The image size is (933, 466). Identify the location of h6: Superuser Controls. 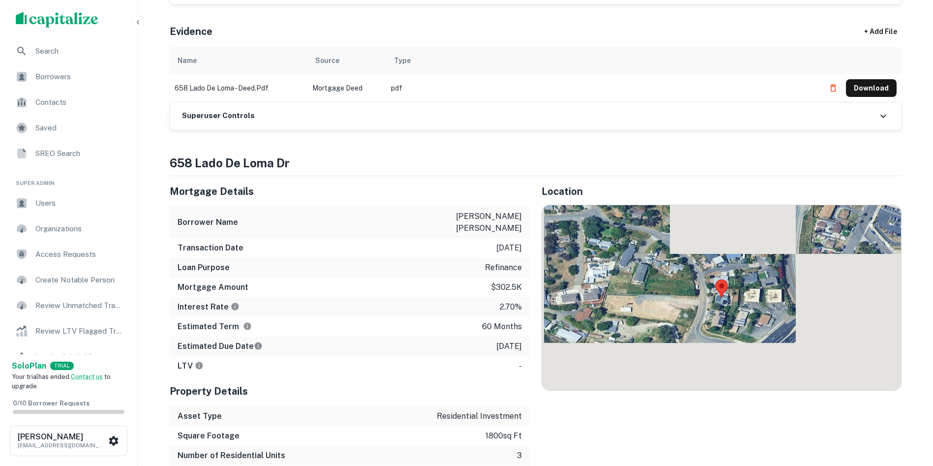
(218, 116).